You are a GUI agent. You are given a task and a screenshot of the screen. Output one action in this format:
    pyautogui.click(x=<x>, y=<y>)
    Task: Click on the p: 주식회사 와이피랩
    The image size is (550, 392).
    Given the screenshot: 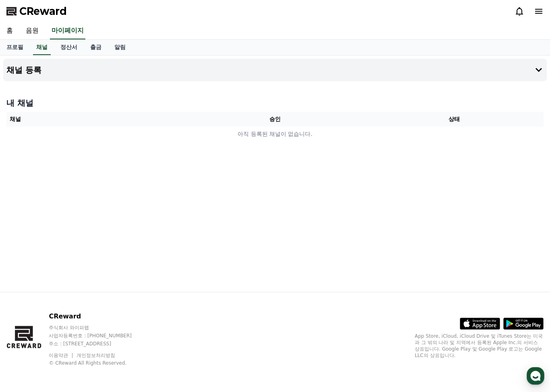 What is the action you would take?
    pyautogui.click(x=98, y=328)
    